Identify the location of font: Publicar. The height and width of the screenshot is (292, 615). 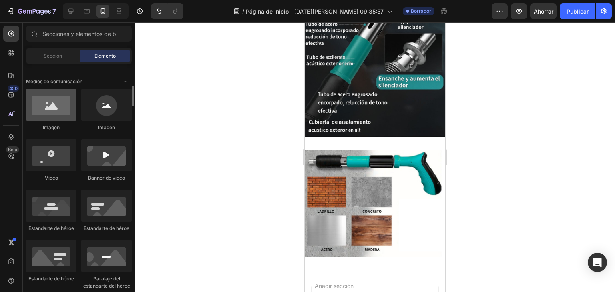
(577, 11).